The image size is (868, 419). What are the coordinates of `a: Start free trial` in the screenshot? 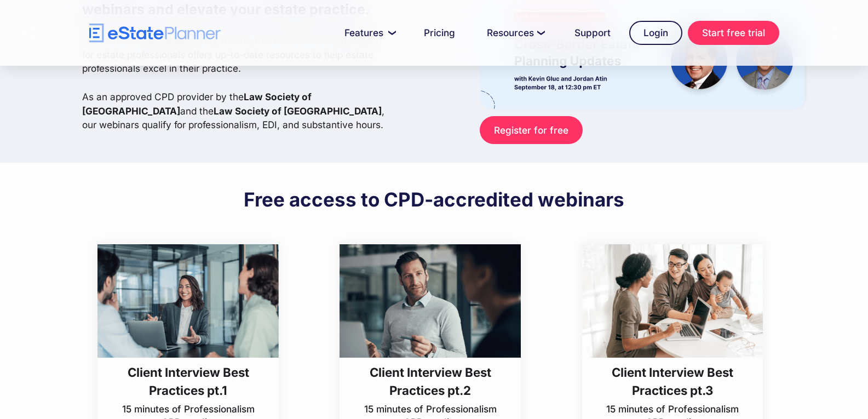 It's located at (733, 33).